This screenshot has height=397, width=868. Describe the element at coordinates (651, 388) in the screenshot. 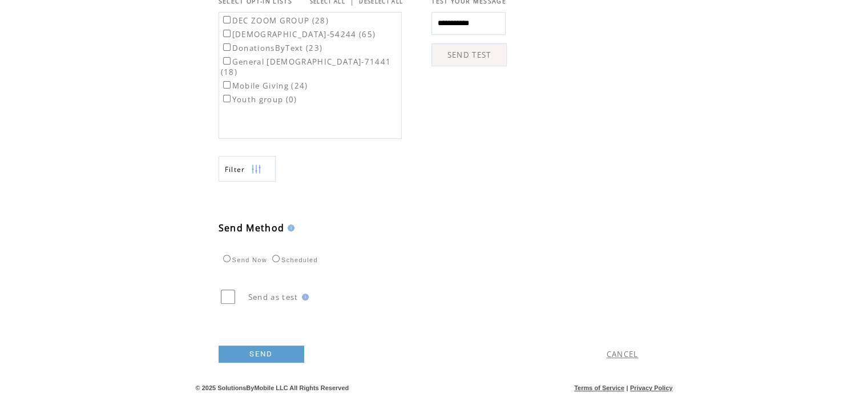

I see `a: Privacy Policy` at that location.